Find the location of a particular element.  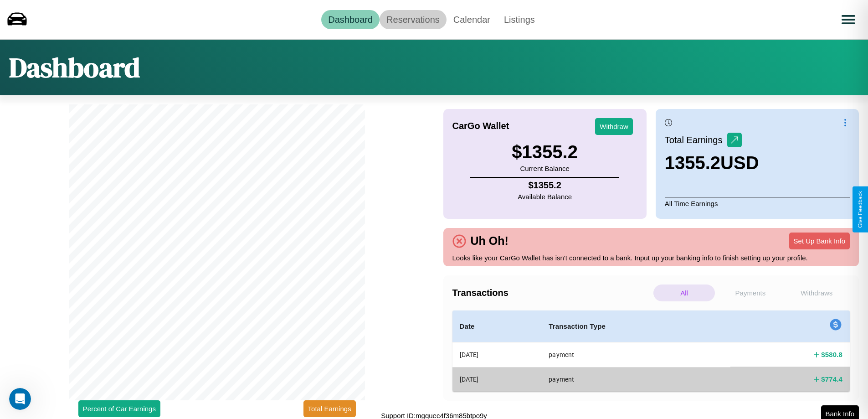

p: Current Balance is located at coordinates (545, 168).